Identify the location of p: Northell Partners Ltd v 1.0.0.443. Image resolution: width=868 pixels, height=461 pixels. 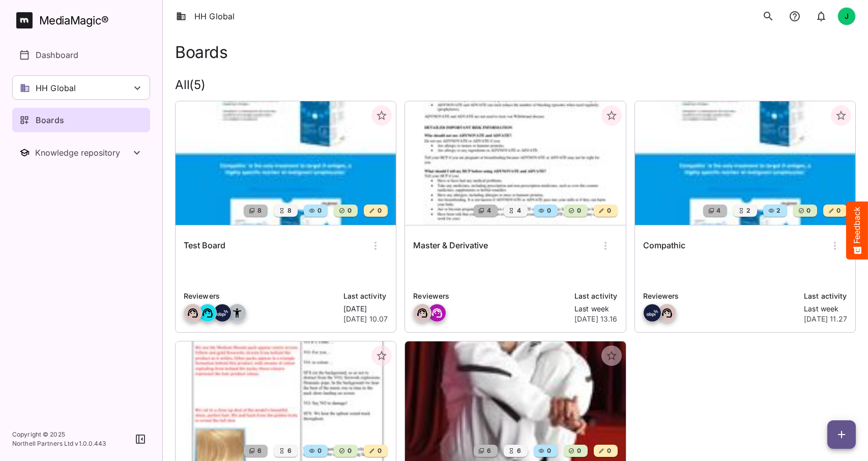
(59, 444).